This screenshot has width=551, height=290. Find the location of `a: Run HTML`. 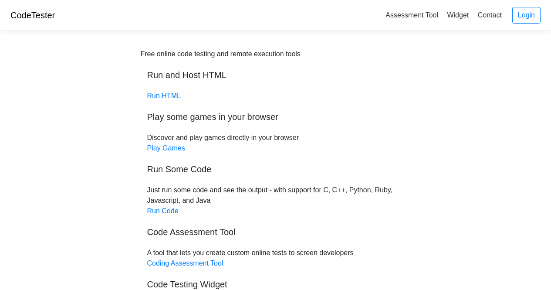

a: Run HTML is located at coordinates (164, 95).